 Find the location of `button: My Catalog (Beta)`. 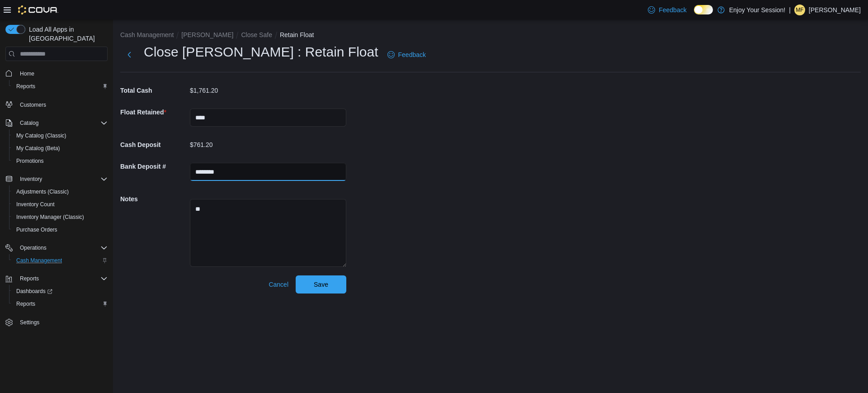

button: My Catalog (Beta) is located at coordinates (60, 149).